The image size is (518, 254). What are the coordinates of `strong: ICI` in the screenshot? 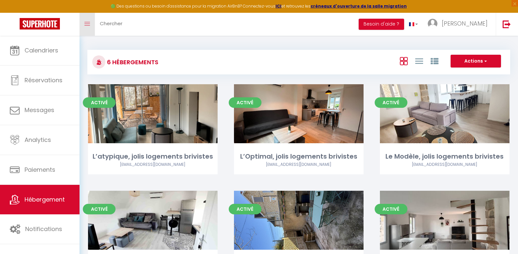 It's located at (278, 6).